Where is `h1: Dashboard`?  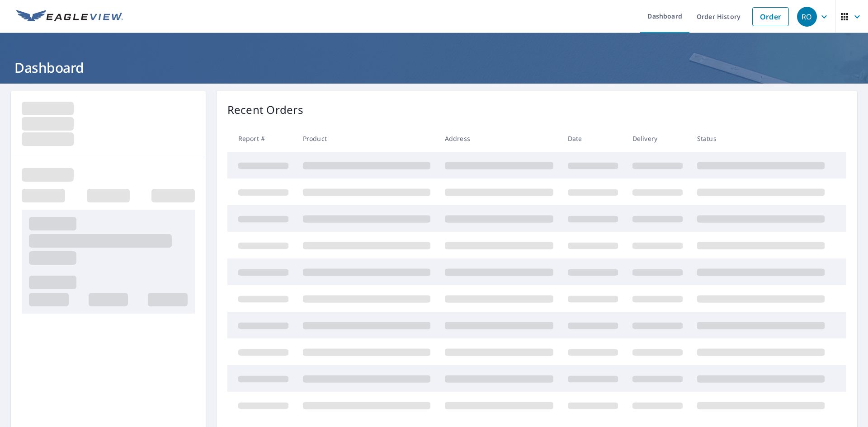
h1: Dashboard is located at coordinates (434, 68).